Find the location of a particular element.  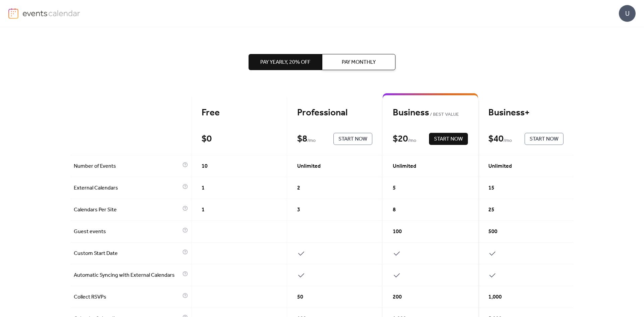

div: Professional is located at coordinates (335, 113).